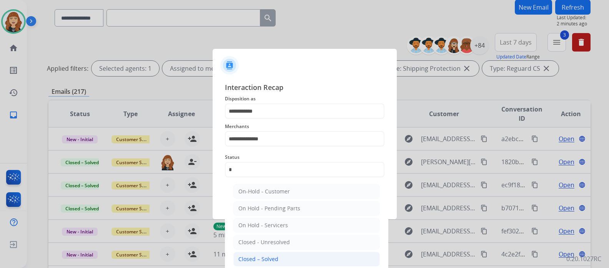 This screenshot has height=268, width=609. What do you see at coordinates (264, 242) in the screenshot?
I see `div: Closed - Unresolved` at bounding box center [264, 242].